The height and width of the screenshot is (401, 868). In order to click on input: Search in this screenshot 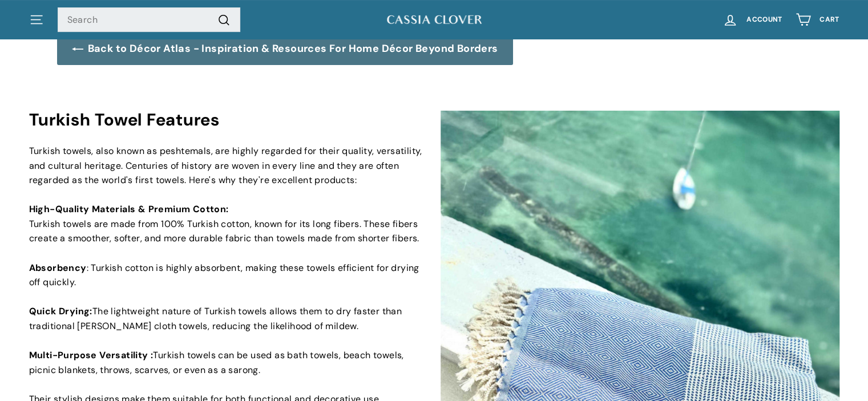, I will do `click(149, 20)`.